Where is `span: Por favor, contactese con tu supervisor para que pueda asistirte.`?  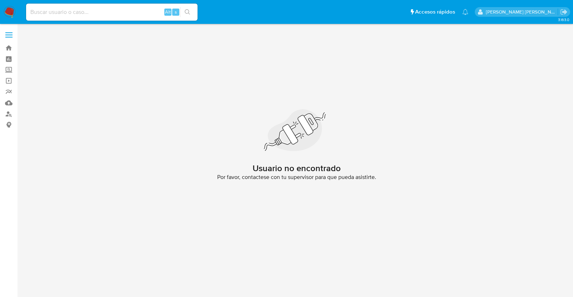 span: Por favor, contactese con tu supervisor para que pueda asistirte. is located at coordinates (296, 177).